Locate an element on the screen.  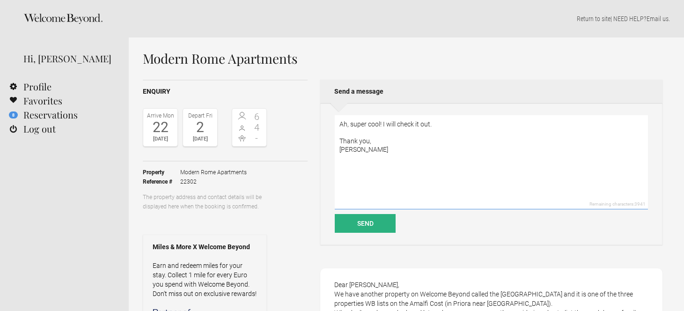
div: Arrive Mon is located at coordinates (160, 116).